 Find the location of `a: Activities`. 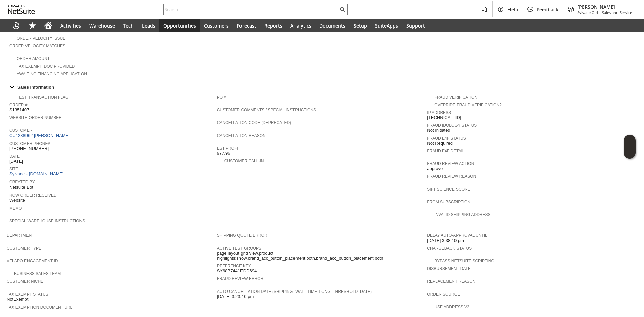

a: Activities is located at coordinates (71, 25).